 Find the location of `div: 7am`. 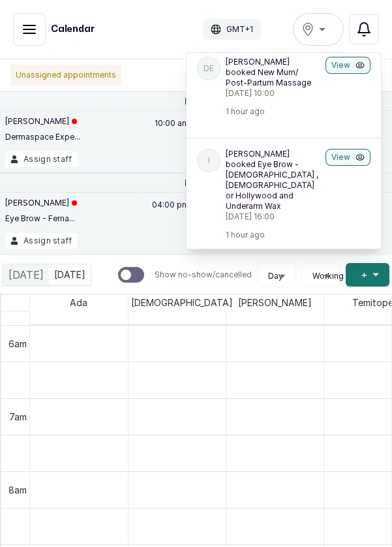

div: 7am is located at coordinates (17, 416).